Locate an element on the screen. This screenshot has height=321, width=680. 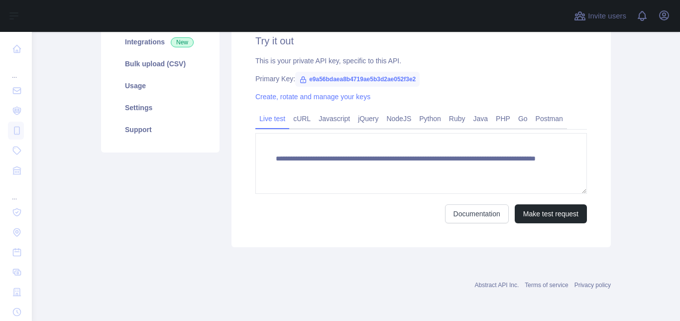
a: Usage is located at coordinates (160, 86).